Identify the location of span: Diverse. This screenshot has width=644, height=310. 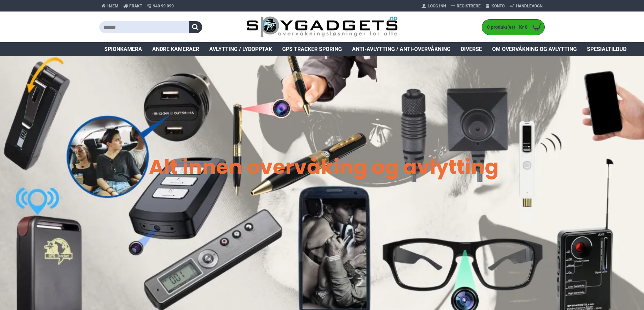
(471, 49).